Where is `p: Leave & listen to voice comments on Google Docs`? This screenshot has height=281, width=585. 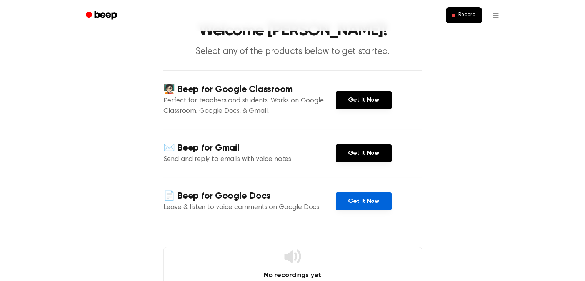 p: Leave & listen to voice comments on Google Docs is located at coordinates (250, 207).